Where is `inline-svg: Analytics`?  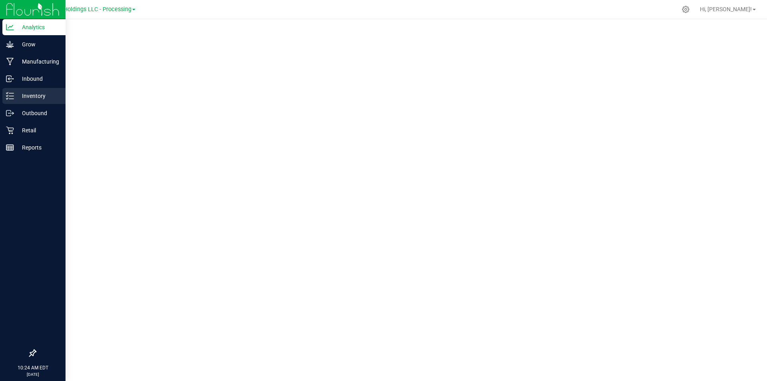
inline-svg: Analytics is located at coordinates (10, 27).